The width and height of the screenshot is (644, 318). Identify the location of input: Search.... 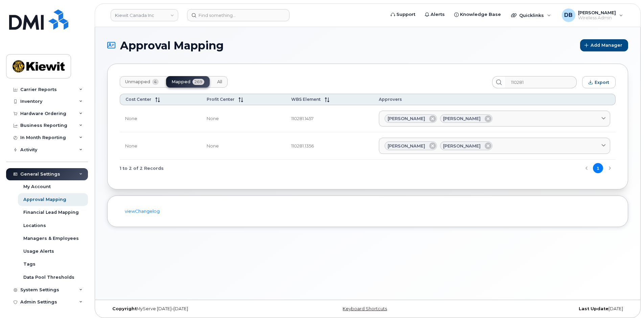
(541, 82).